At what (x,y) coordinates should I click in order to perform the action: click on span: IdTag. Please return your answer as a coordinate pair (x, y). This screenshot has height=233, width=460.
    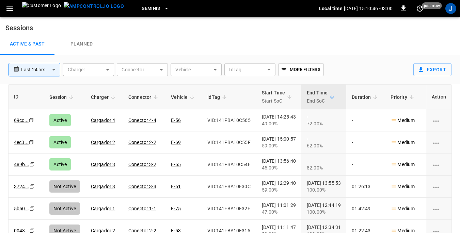
    Looking at the image, I should click on (218, 97).